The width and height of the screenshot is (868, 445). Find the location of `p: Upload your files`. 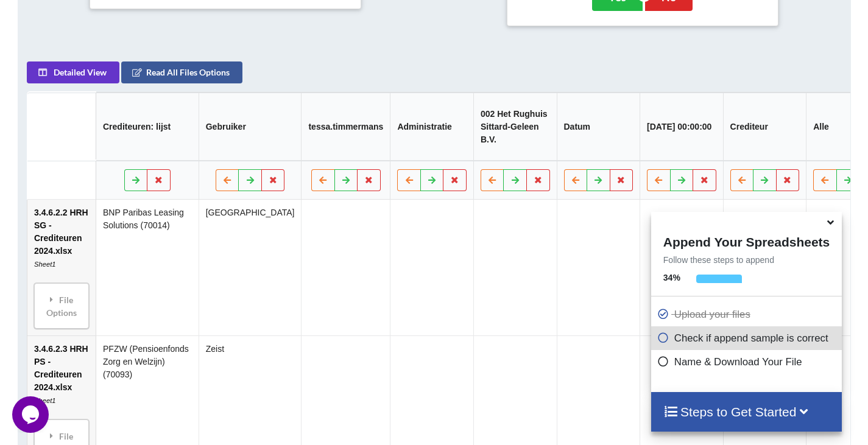

p: Upload your files is located at coordinates (748, 314).